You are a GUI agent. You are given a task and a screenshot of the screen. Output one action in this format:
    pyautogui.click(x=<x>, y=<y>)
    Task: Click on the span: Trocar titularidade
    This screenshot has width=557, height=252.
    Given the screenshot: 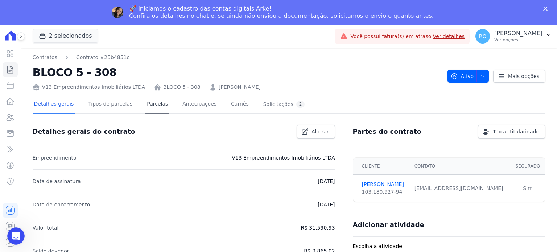 What is the action you would take?
    pyautogui.click(x=516, y=132)
    